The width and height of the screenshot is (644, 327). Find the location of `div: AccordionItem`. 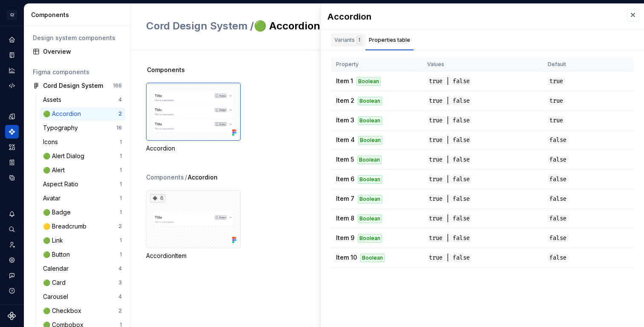

div: AccordionItem is located at coordinates (193, 256).